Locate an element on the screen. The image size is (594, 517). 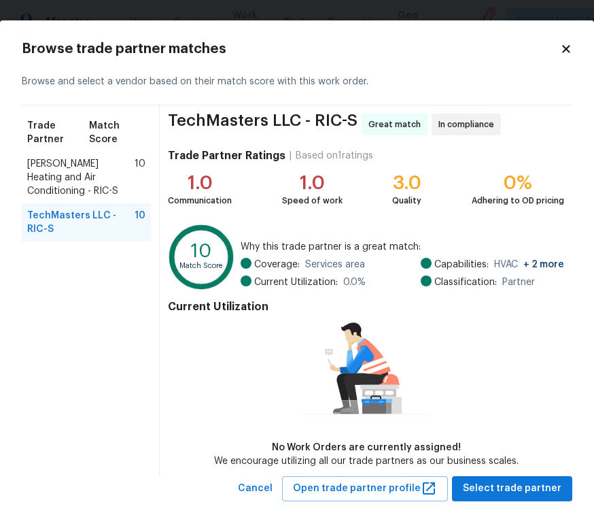
div: We encourage utilizing all our trade partners as our business scales. is located at coordinates (366, 461).